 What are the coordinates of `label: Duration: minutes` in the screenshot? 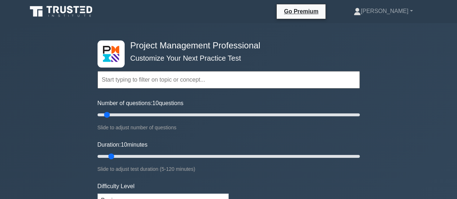 It's located at (122, 145).